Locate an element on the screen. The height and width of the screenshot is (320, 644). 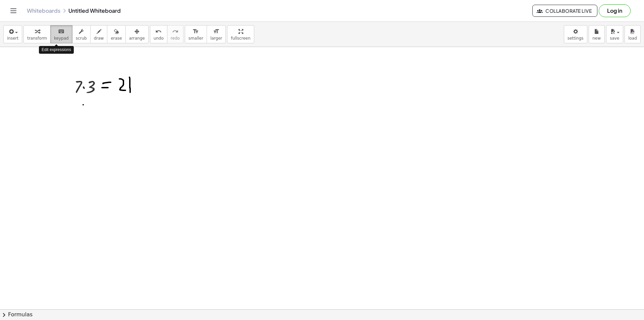
button: settings is located at coordinates (575, 34).